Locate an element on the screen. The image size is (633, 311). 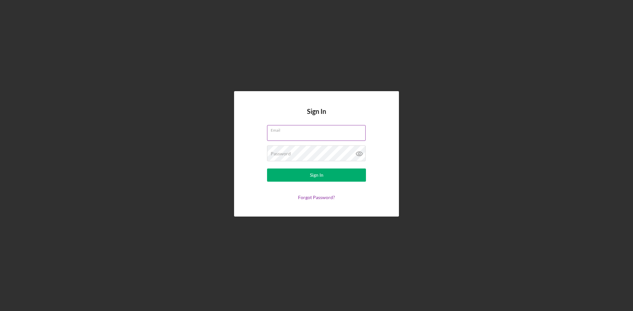
label: Password is located at coordinates (280, 154).